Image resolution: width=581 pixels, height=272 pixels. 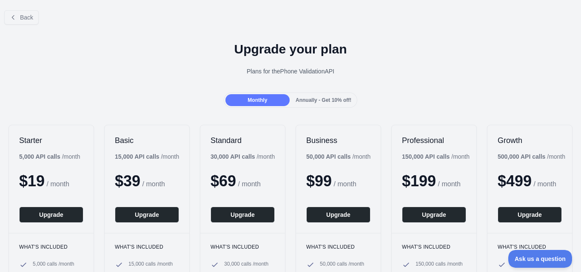 What do you see at coordinates (514, 181) in the screenshot?
I see `span: $ 499` at bounding box center [514, 181].